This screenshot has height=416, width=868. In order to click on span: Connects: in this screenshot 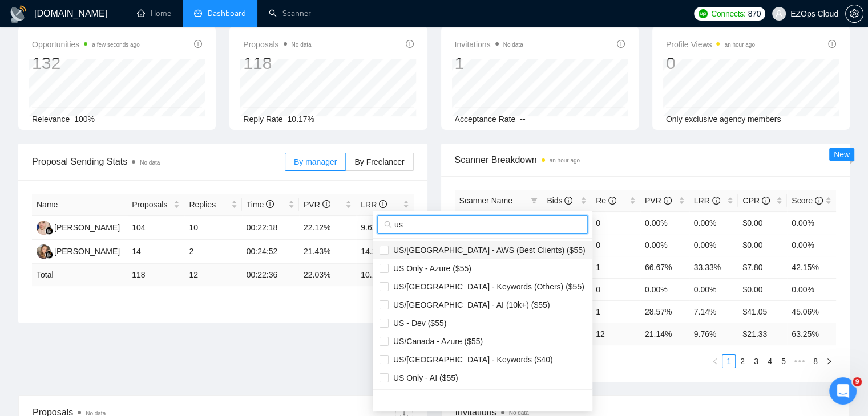, I will do `click(728, 13)`.